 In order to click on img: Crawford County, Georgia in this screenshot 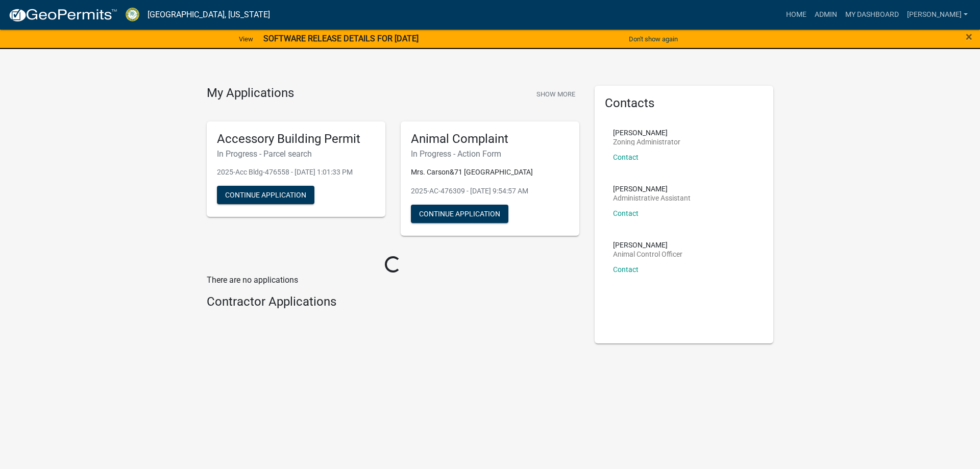, I will do `click(132, 15)`.